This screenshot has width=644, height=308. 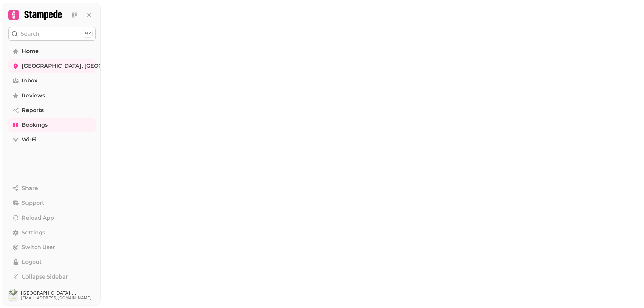 What do you see at coordinates (88, 34) in the screenshot?
I see `div: ⌘K` at bounding box center [88, 34].